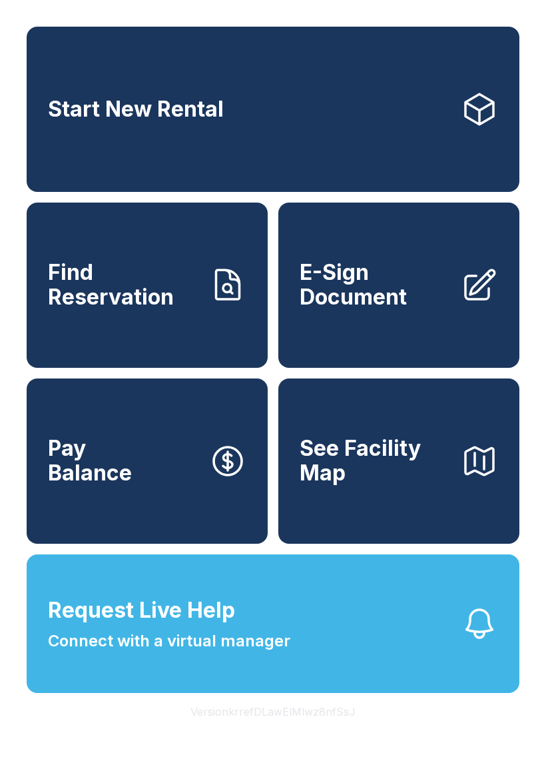  I want to click on span: Find Reservation, so click(123, 285).